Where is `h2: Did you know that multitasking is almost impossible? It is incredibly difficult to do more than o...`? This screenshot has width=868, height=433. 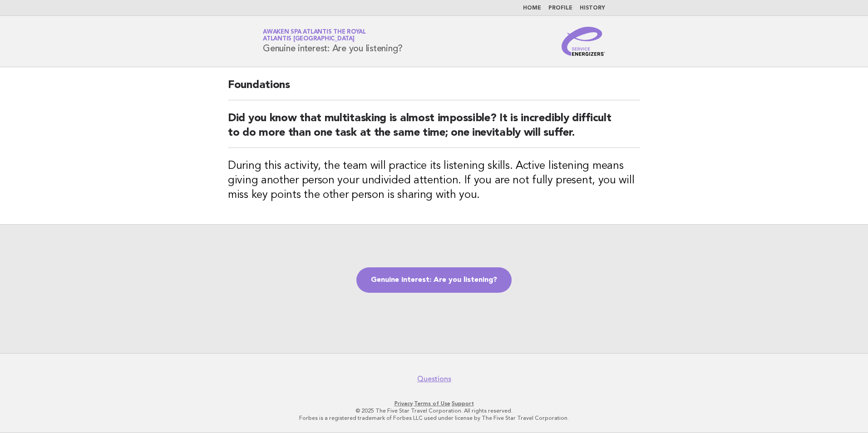 h2: Did you know that multitasking is almost impossible? It is incredibly difficult to do more than o... is located at coordinates (434, 130).